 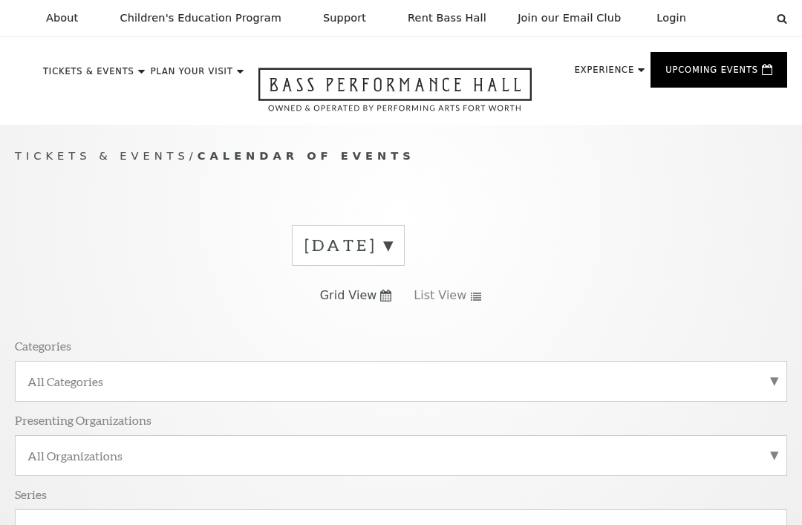 I want to click on p: Rent Bass Hall, so click(x=447, y=18).